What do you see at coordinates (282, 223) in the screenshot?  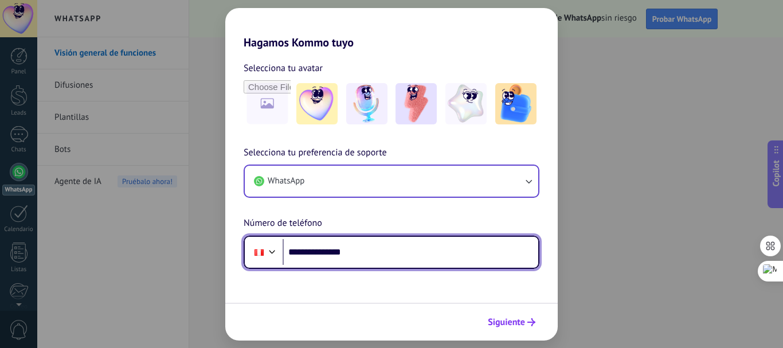 I see `span: Número de teléfono` at bounding box center [282, 223].